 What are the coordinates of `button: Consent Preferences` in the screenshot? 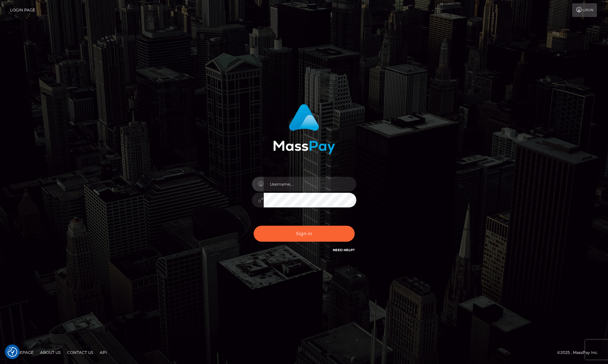 It's located at (13, 352).